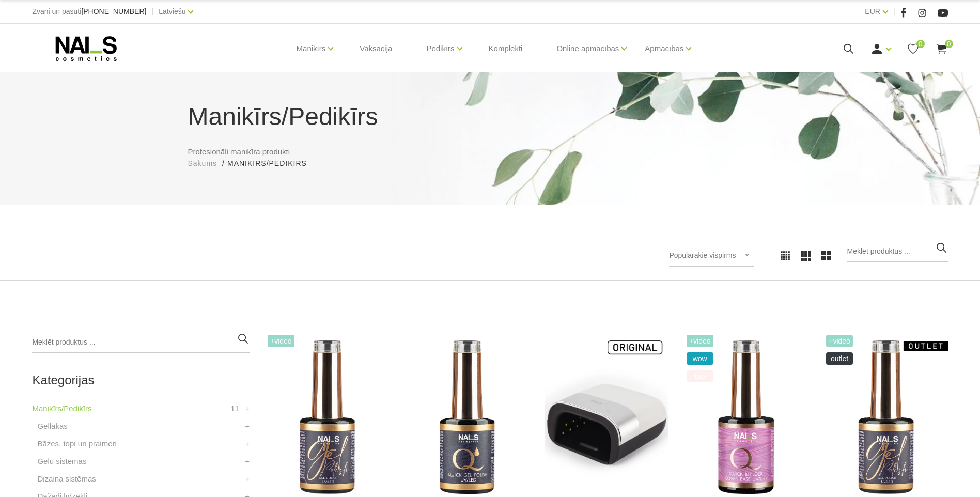  Describe the element at coordinates (203, 163) in the screenshot. I see `a: Sākums` at that location.